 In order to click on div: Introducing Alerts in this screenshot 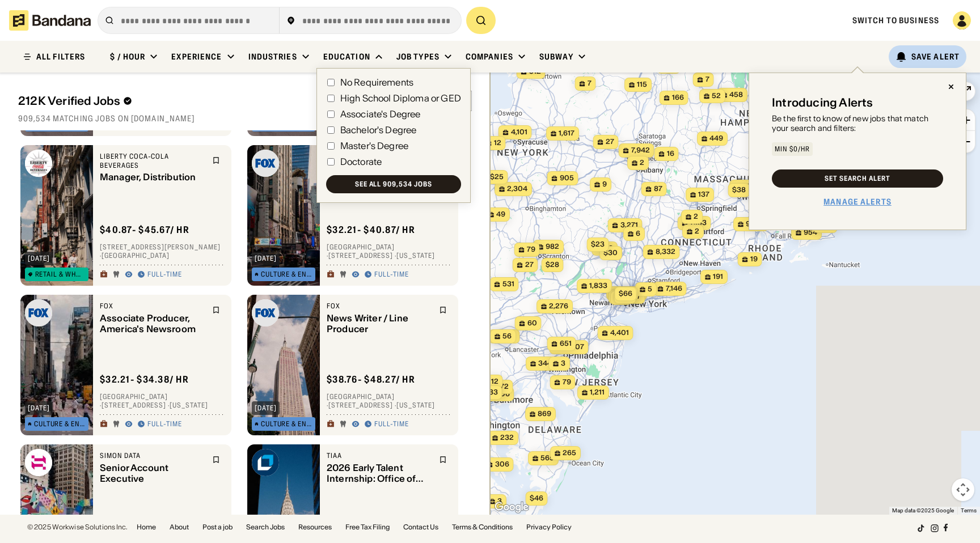, I will do `click(823, 103)`.